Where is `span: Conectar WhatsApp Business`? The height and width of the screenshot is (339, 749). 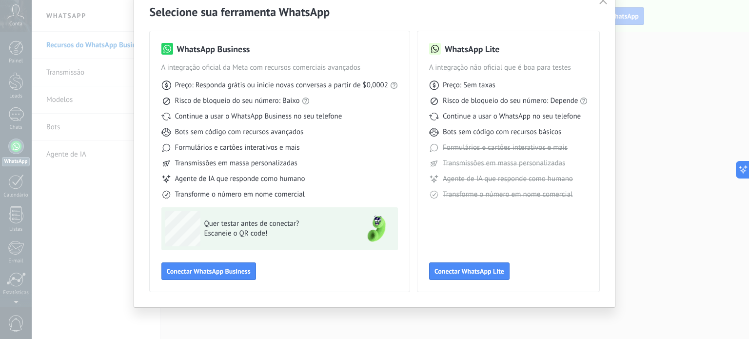
span: Conectar WhatsApp Business is located at coordinates (209, 271).